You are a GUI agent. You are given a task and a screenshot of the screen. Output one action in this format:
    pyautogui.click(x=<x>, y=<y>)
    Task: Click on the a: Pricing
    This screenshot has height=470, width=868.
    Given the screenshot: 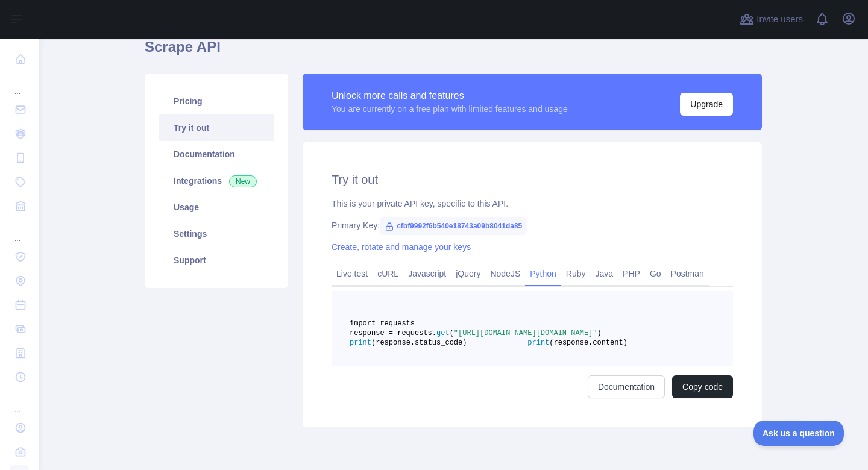 What is the action you would take?
    pyautogui.click(x=216, y=101)
    